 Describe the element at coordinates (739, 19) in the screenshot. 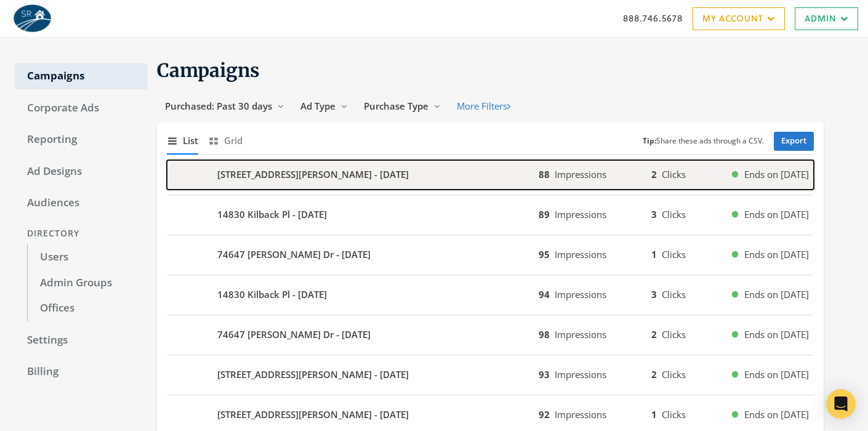

I see `a: My Account` at that location.